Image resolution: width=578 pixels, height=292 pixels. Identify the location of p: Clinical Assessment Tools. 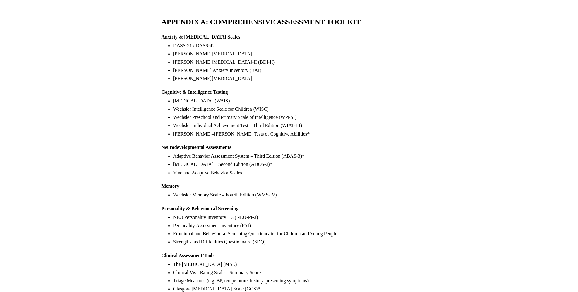
(289, 256).